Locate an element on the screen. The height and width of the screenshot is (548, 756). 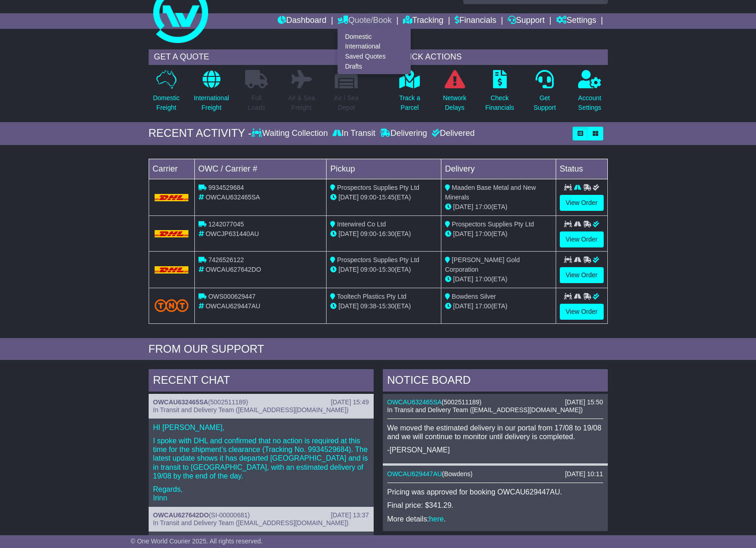
a: Settings is located at coordinates (576, 21).